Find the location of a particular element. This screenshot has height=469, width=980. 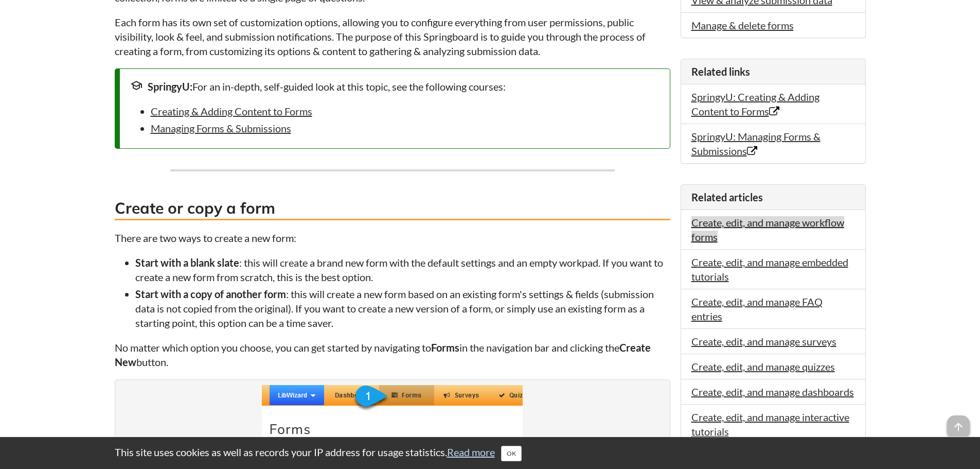

p: There are two ways to create a new form: is located at coordinates (393, 238).